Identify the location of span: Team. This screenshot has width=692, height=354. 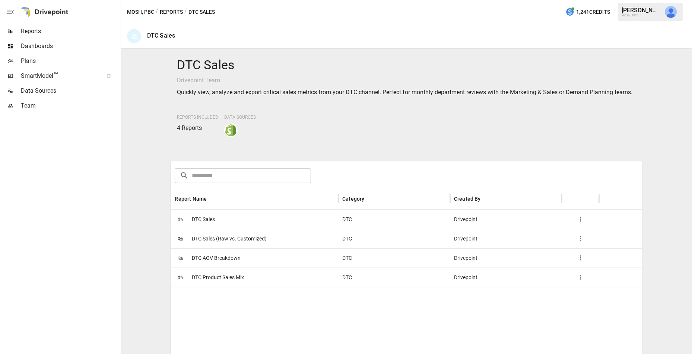
(70, 106).